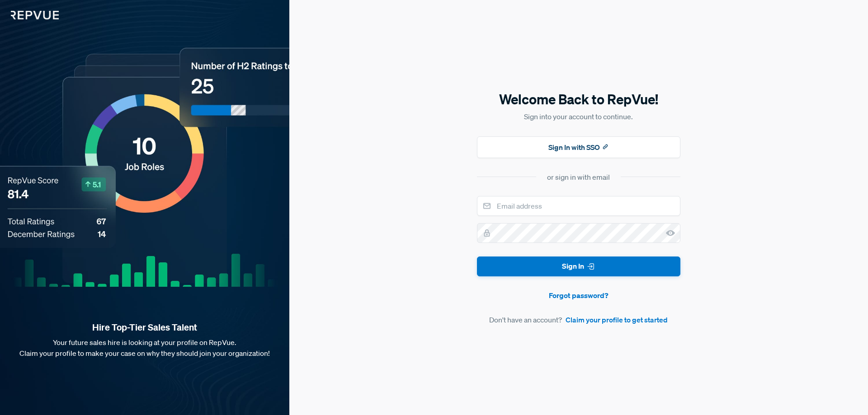  I want to click on p: Your future sales hire is looking at your profile on RepVue. Claim your profile to make your case..., so click(145, 348).